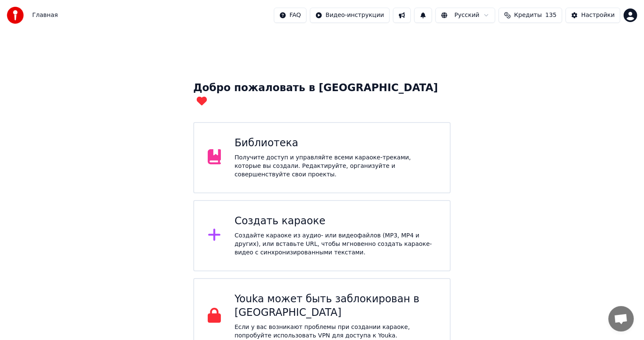 The width and height of the screenshot is (644, 340). What do you see at coordinates (15, 15) in the screenshot?
I see `img: youka` at bounding box center [15, 15].